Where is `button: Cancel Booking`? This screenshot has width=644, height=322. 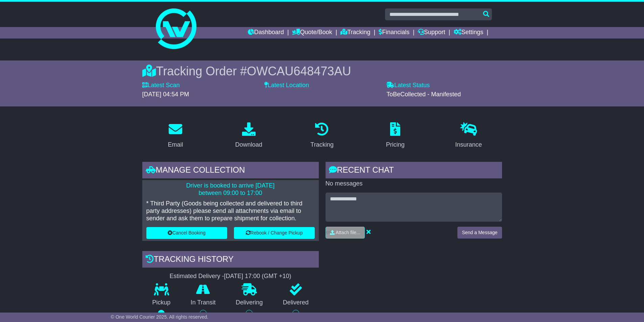
button: Cancel Booking is located at coordinates (187, 233).